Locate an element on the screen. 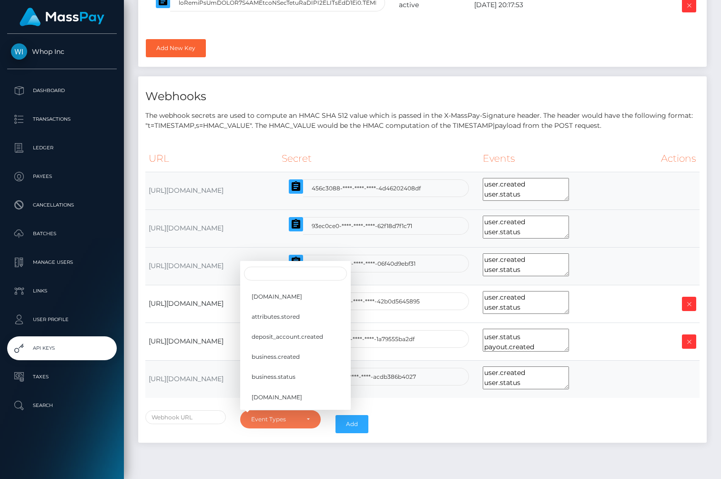 The image size is (721, 479). h4: Webhooks is located at coordinates (422, 96).